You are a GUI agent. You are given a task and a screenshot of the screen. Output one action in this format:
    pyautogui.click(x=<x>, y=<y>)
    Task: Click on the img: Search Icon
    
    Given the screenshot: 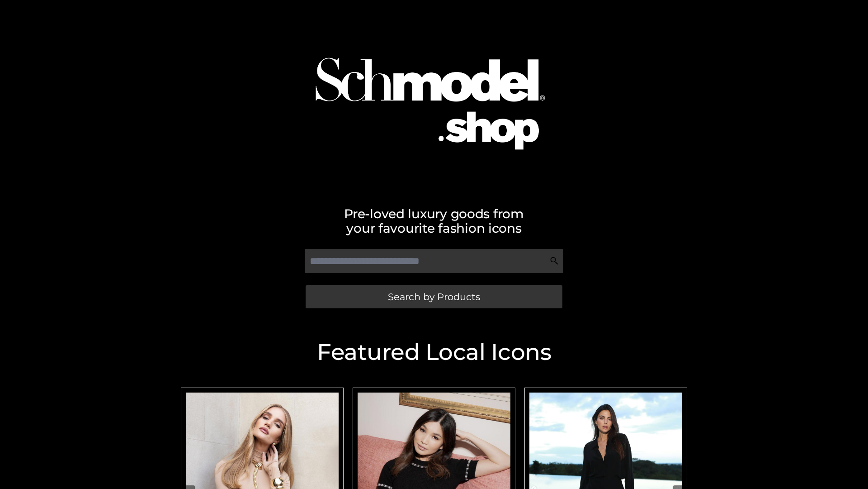 What is the action you would take?
    pyautogui.click(x=554, y=261)
    